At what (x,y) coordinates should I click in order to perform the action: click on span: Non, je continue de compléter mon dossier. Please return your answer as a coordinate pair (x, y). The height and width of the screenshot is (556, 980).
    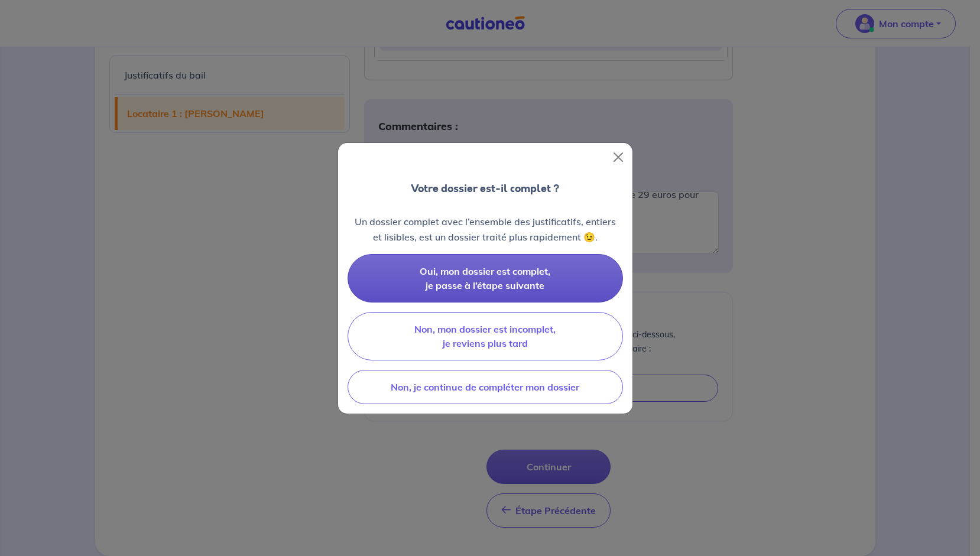
    Looking at the image, I should click on (484, 387).